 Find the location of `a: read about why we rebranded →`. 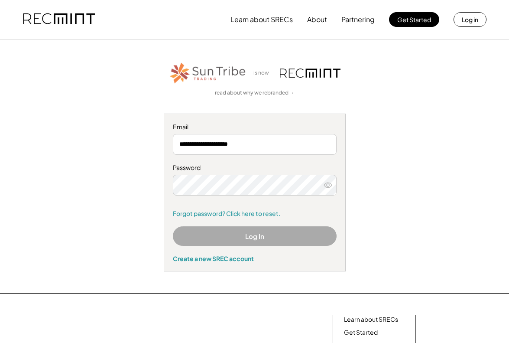

a: read about why we rebranded → is located at coordinates (255, 93).